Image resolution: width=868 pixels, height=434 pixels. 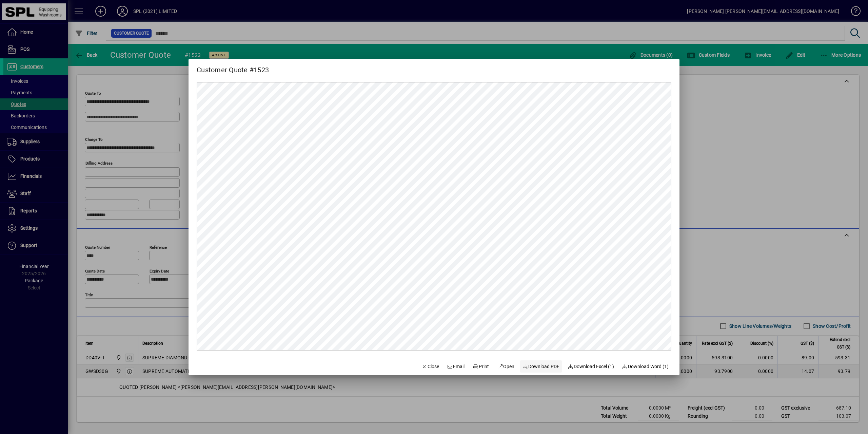 What do you see at coordinates (456, 367) in the screenshot?
I see `button: Email` at bounding box center [456, 367].